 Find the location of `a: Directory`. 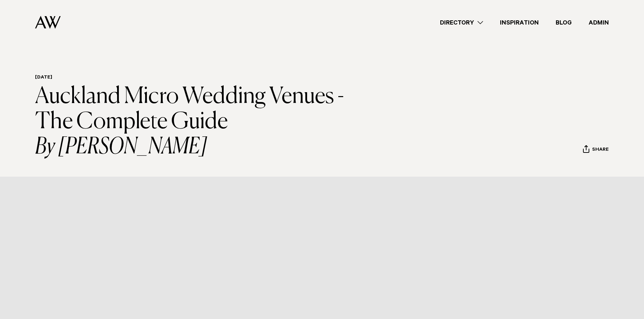

a: Directory is located at coordinates (461, 22).